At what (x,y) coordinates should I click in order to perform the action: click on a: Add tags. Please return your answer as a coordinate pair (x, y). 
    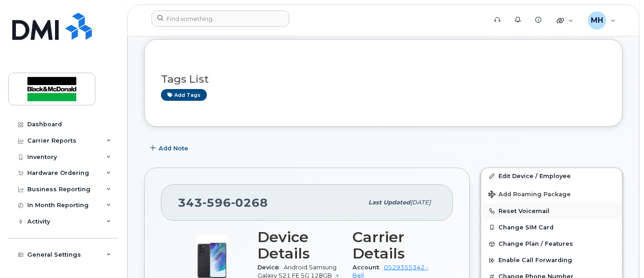
    Looking at the image, I should click on (184, 94).